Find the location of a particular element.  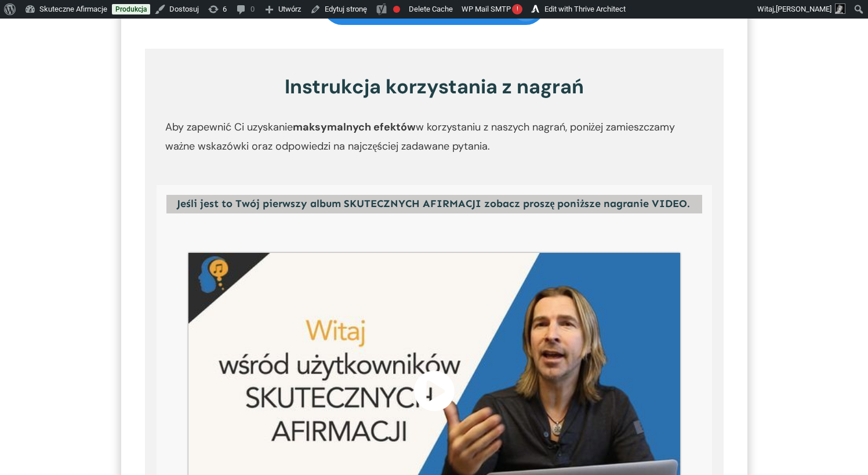

strong: maksymalnych efektów is located at coordinates (354, 127).